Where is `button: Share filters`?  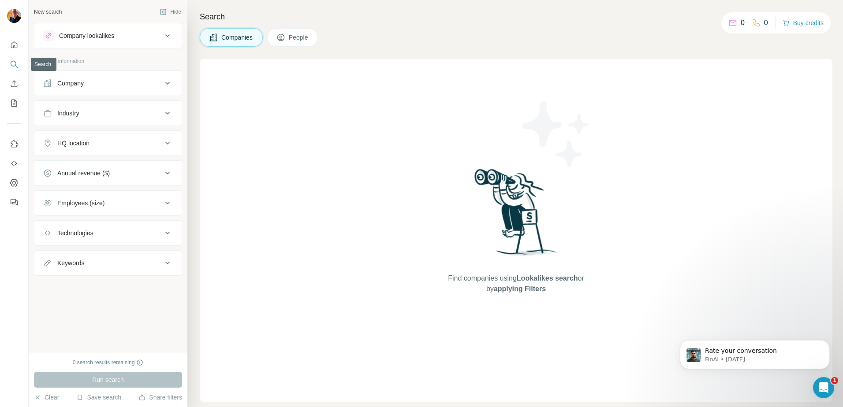 button: Share filters is located at coordinates (160, 398).